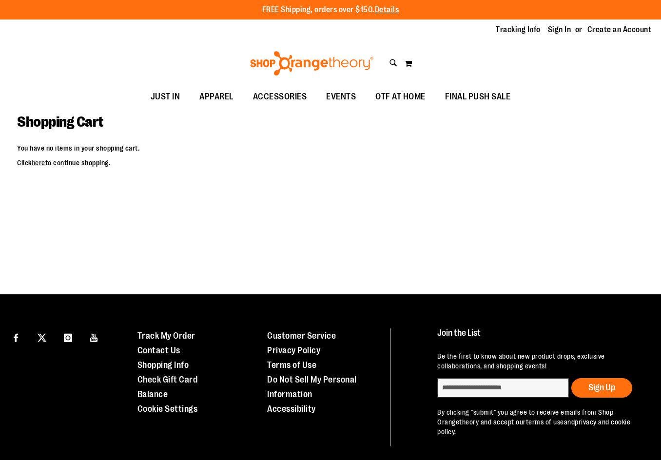  Describe the element at coordinates (168, 387) in the screenshot. I see `a: Check Gift Card Balance` at that location.